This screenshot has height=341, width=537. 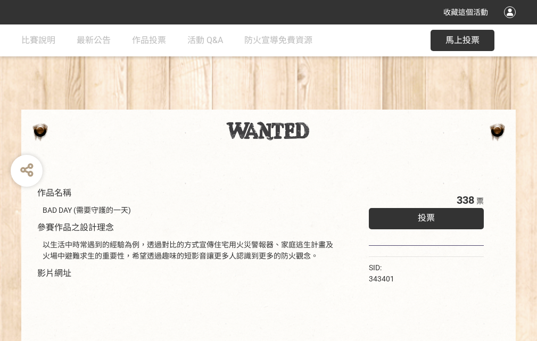 I want to click on span: 防火宣導免費資源, so click(x=278, y=40).